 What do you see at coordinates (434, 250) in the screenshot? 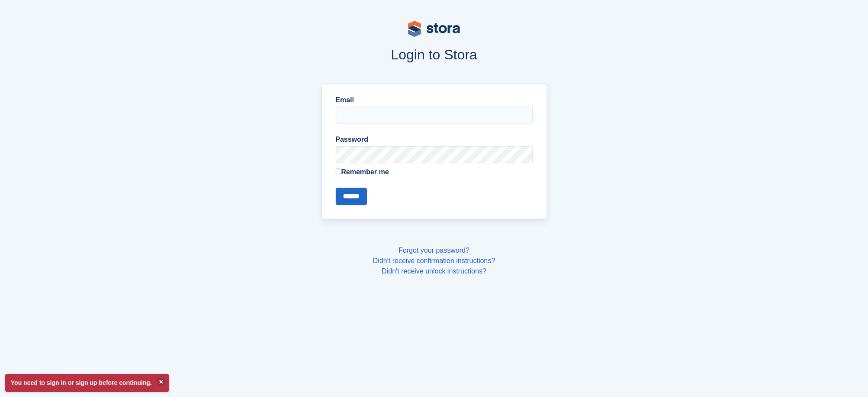
I see `a: Forgot your password?` at bounding box center [434, 250].